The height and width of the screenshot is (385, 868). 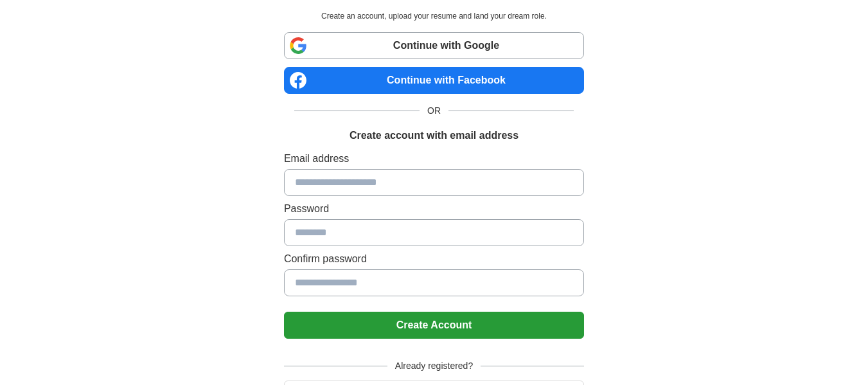 What do you see at coordinates (434, 16) in the screenshot?
I see `p: Create an account, upload your resume and land your dream role.` at bounding box center [434, 16].